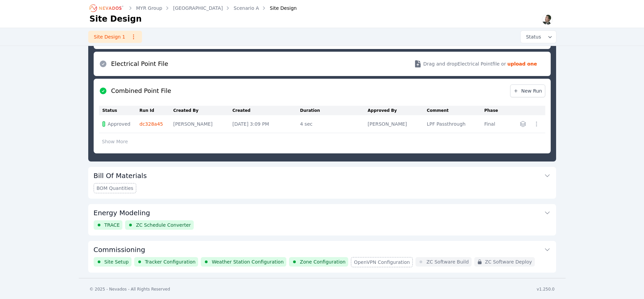 This screenshot has width=644, height=299. Describe the element at coordinates (493, 124) in the screenshot. I see `div: Final` at that location.